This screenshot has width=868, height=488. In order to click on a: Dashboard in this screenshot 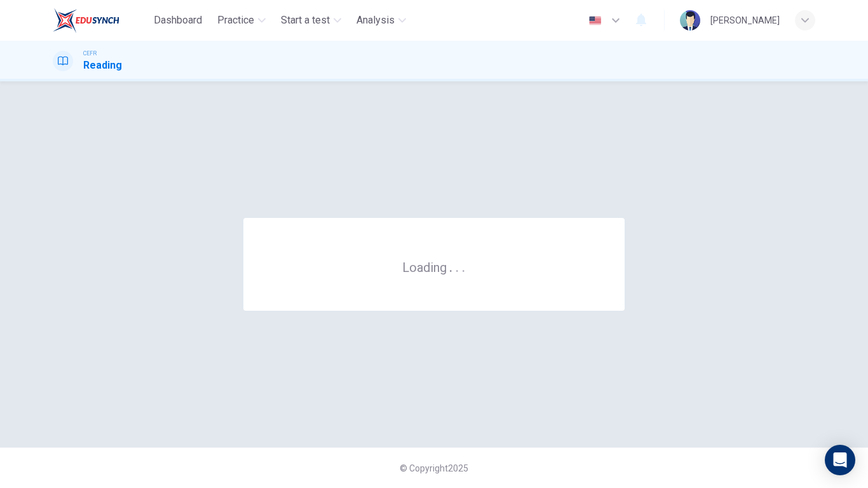, I will do `click(178, 20)`.